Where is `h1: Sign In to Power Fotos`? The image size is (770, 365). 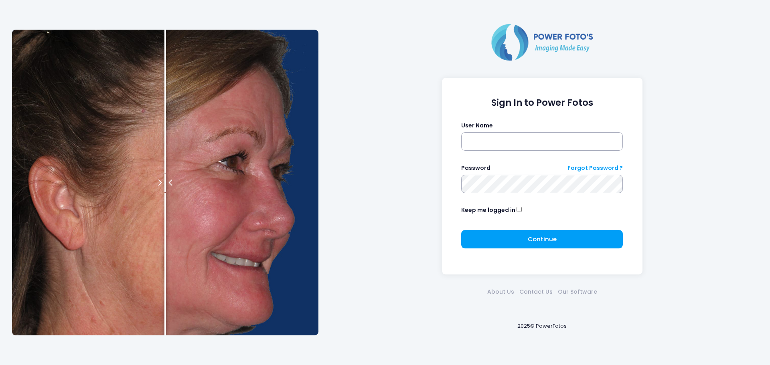 h1: Sign In to Power Fotos is located at coordinates (542, 103).